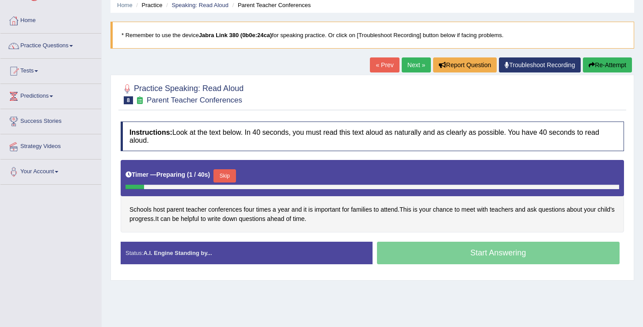  Describe the element at coordinates (151, 132) in the screenshot. I see `b: Instructions:` at that location.